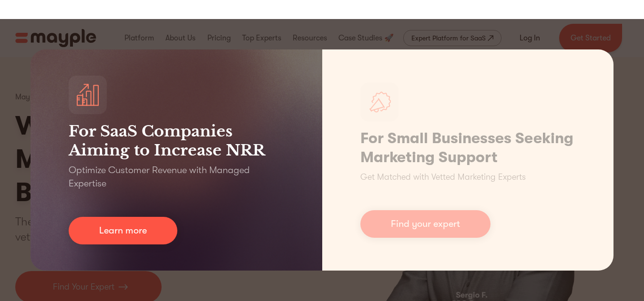 The height and width of the screenshot is (301, 644). What do you see at coordinates (177, 177) in the screenshot?
I see `p: Optimize Customer Revenue with Managed Expertise` at bounding box center [177, 177].